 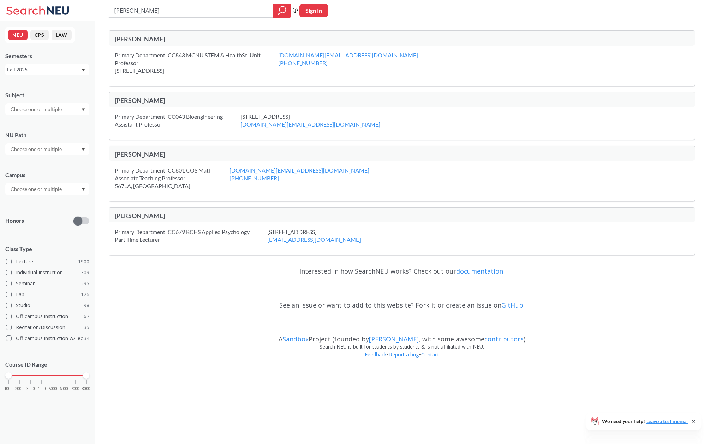 I want to click on a: Feedback, so click(x=376, y=354).